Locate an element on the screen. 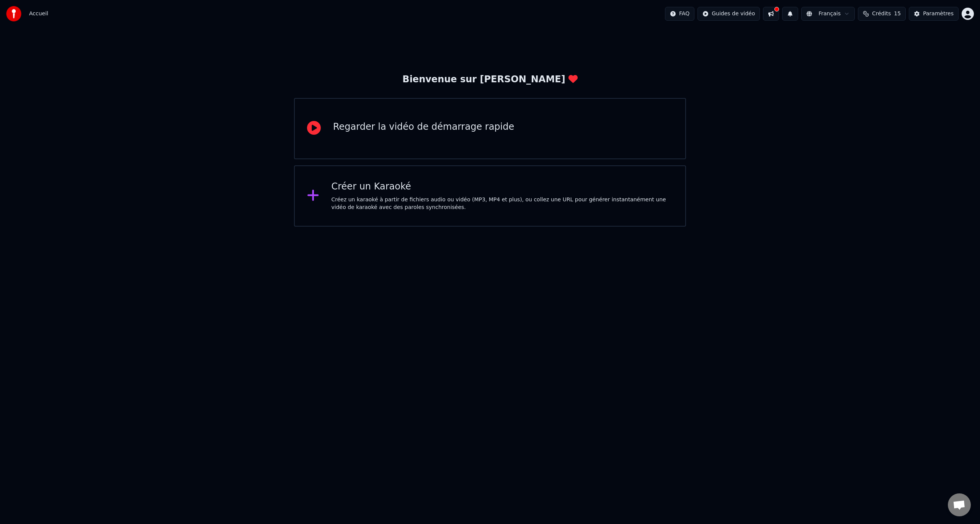 The width and height of the screenshot is (980, 524). div: Créez un karaoké à partir de fichiers audio ou vidéo (MP3, MP4 et plus), ou collez une URL pour g... is located at coordinates (502, 204).